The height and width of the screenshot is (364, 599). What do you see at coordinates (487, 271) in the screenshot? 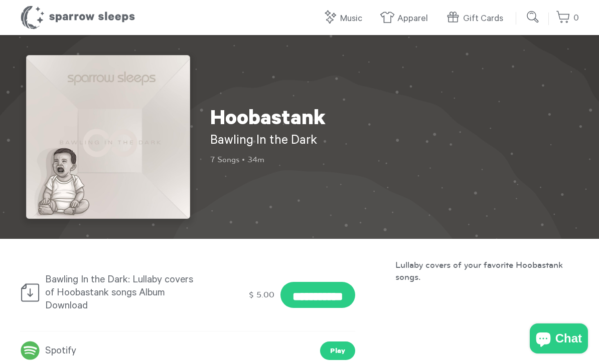
I see `p: Lullaby covers of your favorite Hoobastank songs.` at bounding box center [487, 271].